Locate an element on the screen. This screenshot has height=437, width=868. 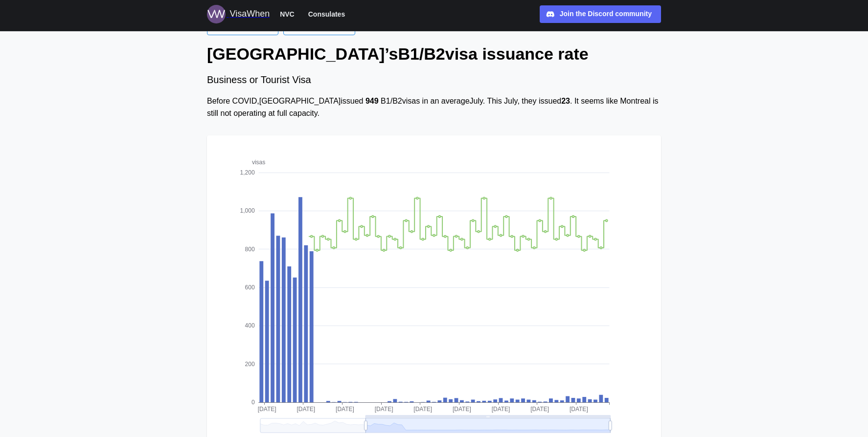
div: VisaWhen is located at coordinates (250, 15).